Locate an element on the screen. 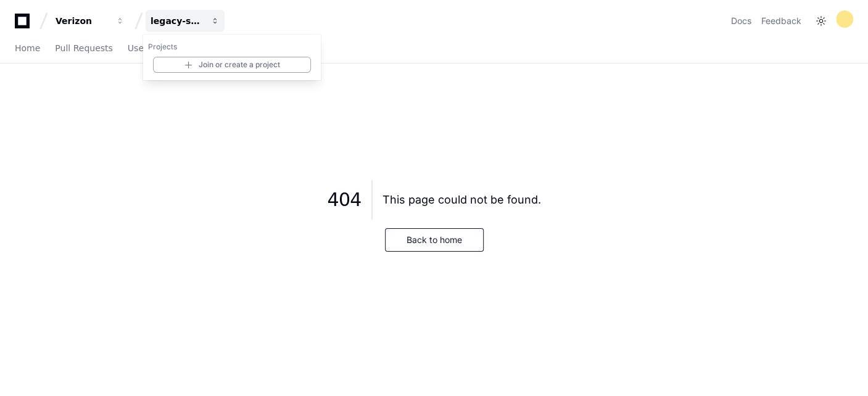  span: Pylon is located at coordinates (136, 47).